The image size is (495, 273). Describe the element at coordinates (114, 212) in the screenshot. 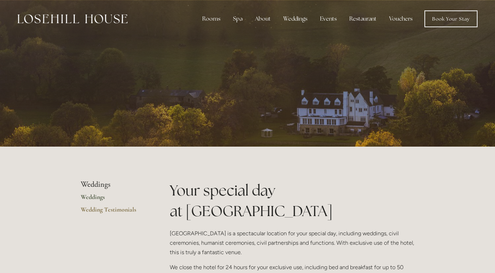

I see `a: Wedding Testimonials` at that location.